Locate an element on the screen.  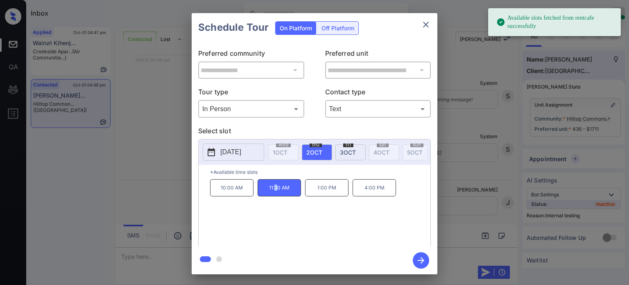
p: 11:30 AM is located at coordinates (279, 188).